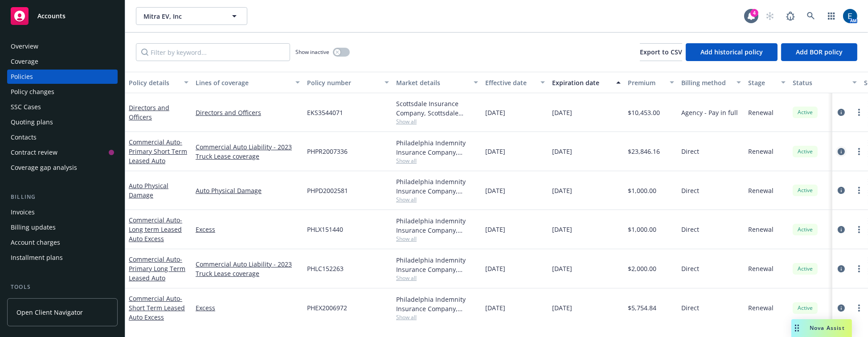 Image resolution: width=868 pixels, height=337 pixels. Describe the element at coordinates (62, 16) in the screenshot. I see `a: Accounts` at that location.